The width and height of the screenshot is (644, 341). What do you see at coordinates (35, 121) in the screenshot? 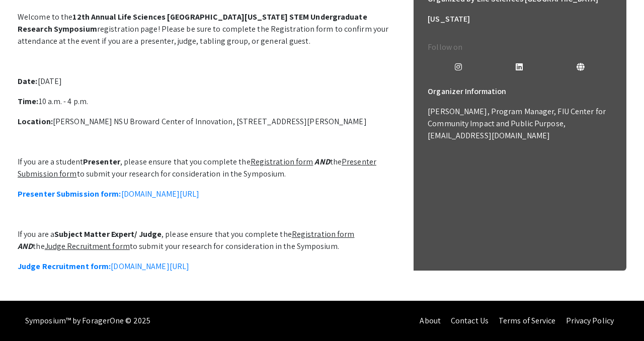
I see `strong: Location:` at bounding box center [35, 121].